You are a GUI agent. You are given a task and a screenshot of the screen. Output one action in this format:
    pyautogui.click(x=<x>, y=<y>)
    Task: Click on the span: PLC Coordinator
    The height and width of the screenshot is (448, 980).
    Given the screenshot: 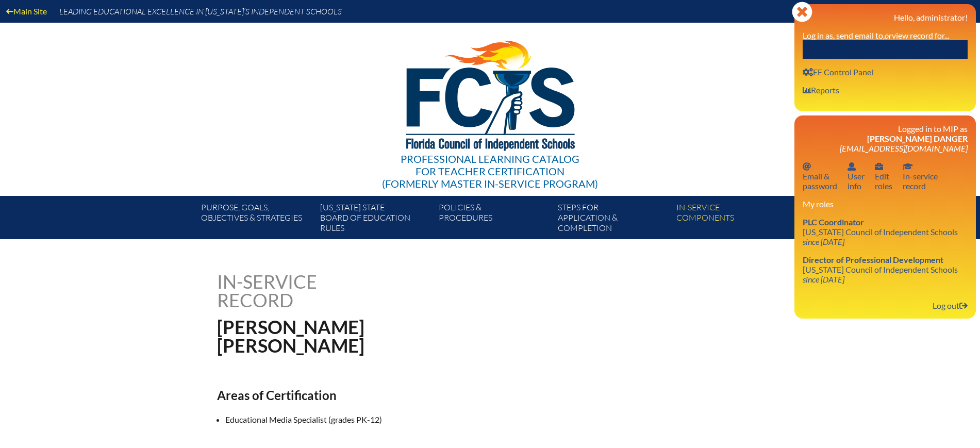 What is the action you would take?
    pyautogui.click(x=834, y=221)
    